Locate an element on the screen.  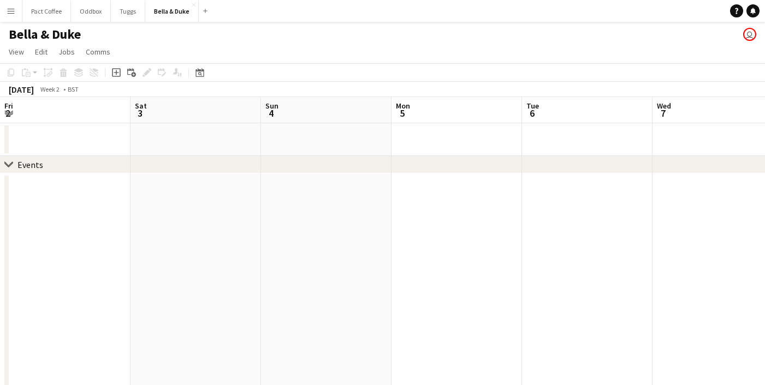
span: Fri is located at coordinates (9, 106).